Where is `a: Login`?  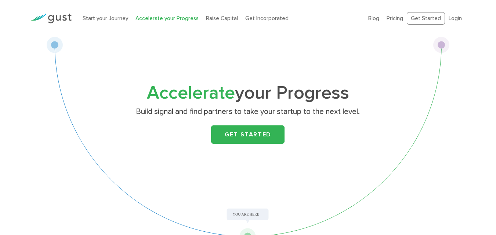
a: Login is located at coordinates (455, 18).